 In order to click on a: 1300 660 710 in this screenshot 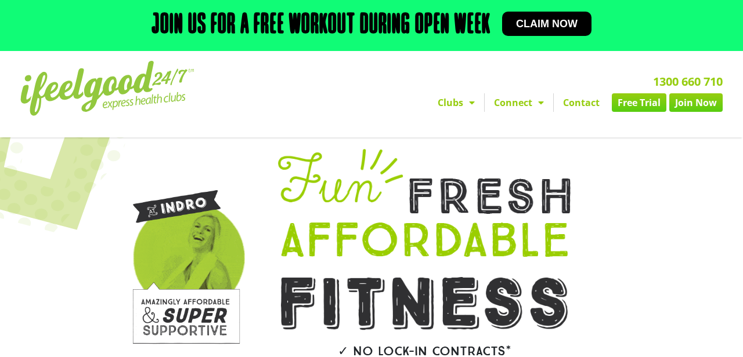, I will do `click(688, 81)`.